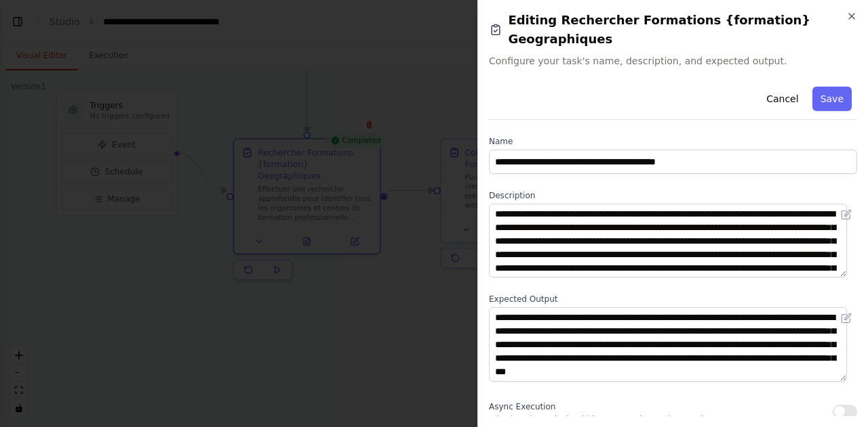  Describe the element at coordinates (522, 407) in the screenshot. I see `span: Async Execution` at that location.